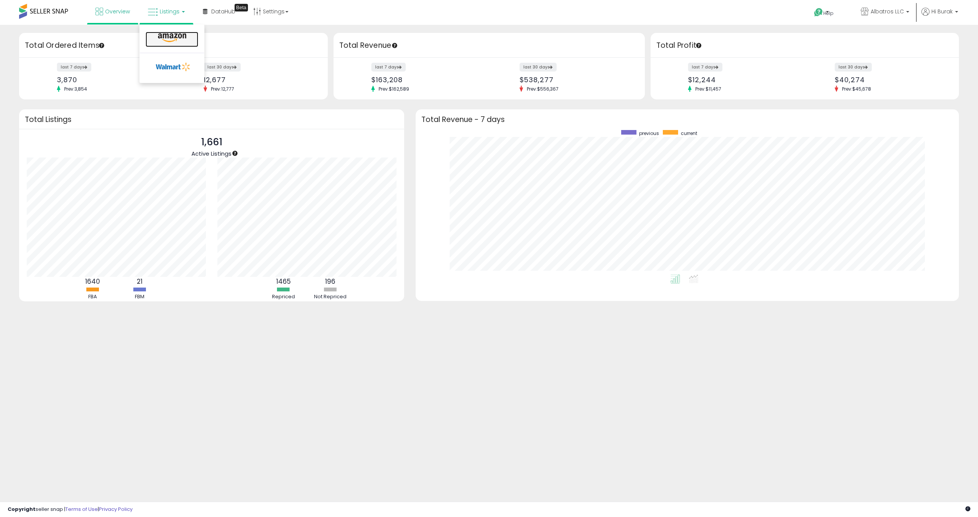 This screenshot has width=978, height=517. Describe the element at coordinates (887, 11) in the screenshot. I see `span: Albatros LLC` at that location.